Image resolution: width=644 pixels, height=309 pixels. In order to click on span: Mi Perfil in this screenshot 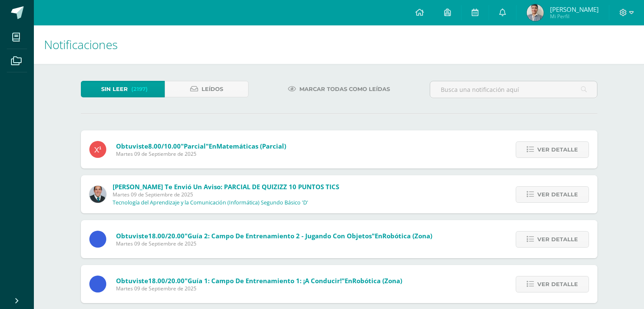, I will do `click(574, 16)`.